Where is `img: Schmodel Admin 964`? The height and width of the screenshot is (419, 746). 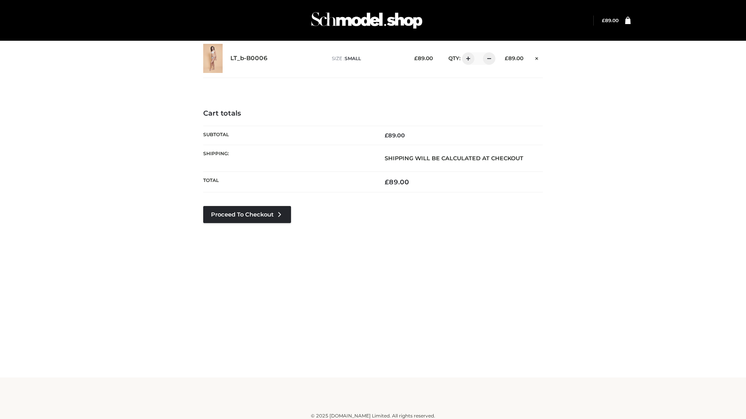 img: Schmodel Admin 964 is located at coordinates (367, 20).